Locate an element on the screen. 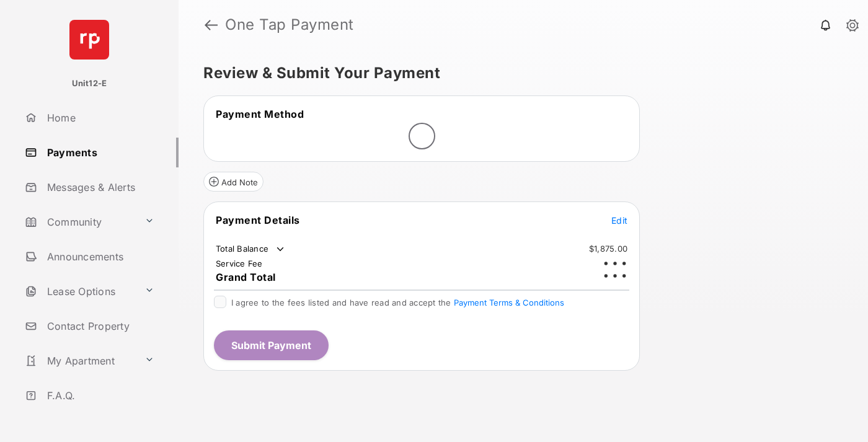 The image size is (868, 442). td: $1,875.00 is located at coordinates (608, 248).